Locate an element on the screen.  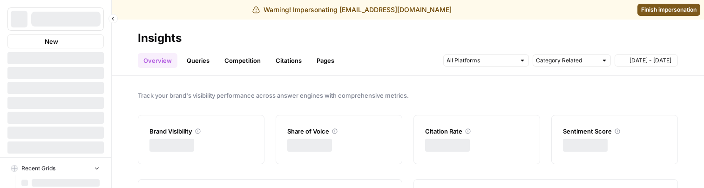
span: New is located at coordinates (51, 41).